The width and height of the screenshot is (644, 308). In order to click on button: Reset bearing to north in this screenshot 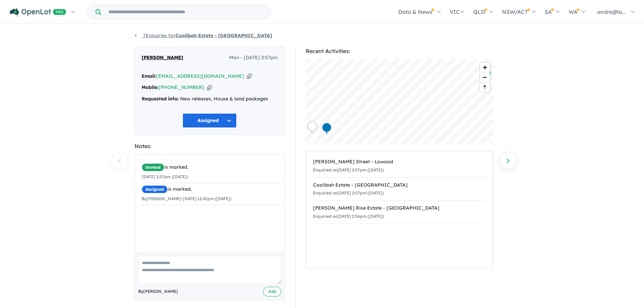, I will do `click(485, 87)`.